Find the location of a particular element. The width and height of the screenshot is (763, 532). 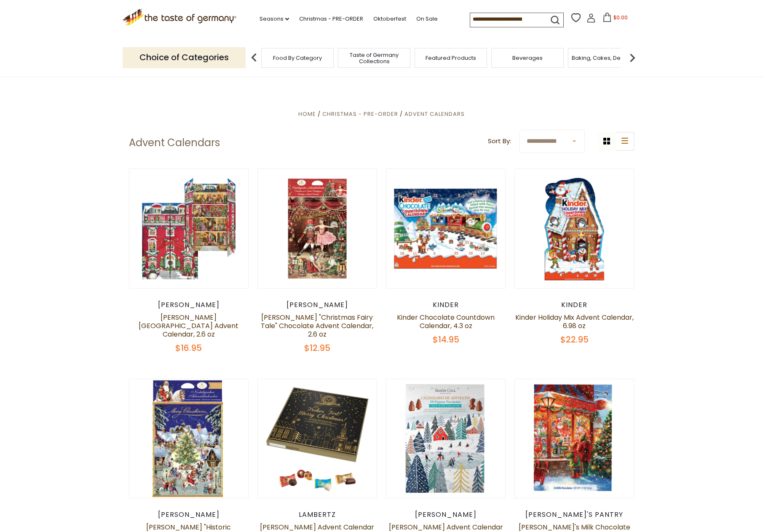

span: Home is located at coordinates (307, 114).